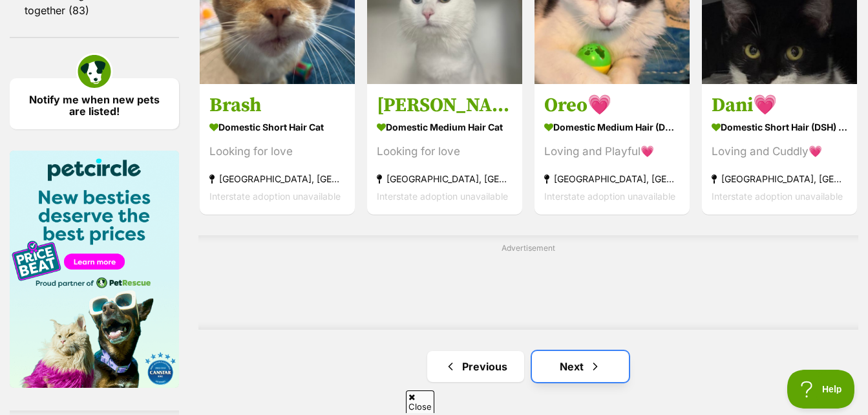 The width and height of the screenshot is (868, 415). I want to click on h3: Brash, so click(278, 105).